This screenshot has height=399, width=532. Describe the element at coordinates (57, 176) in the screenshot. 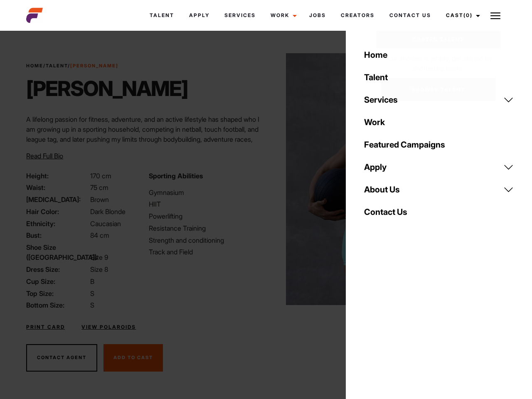

I see `span: Height:` at that location.